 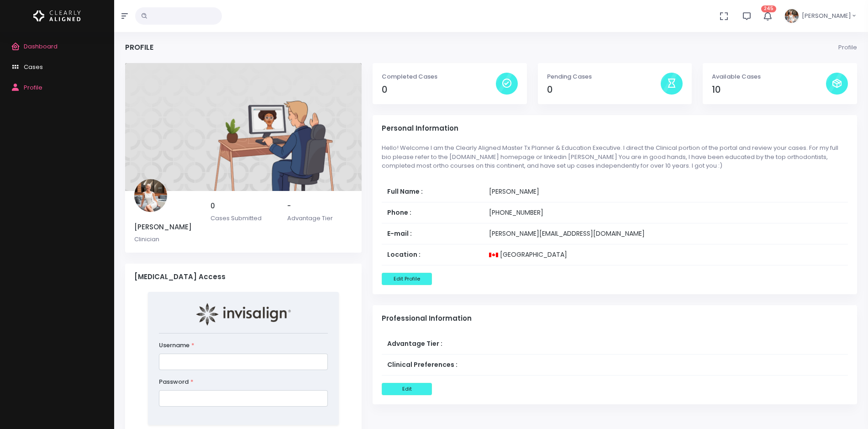 What do you see at coordinates (432, 192) in the screenshot?
I see `th: Full Name :` at bounding box center [432, 192].